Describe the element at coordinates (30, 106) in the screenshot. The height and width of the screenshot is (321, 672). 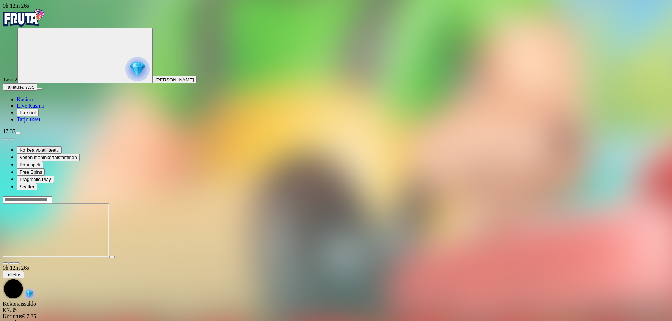
I see `span: Live Kasino` at that location.